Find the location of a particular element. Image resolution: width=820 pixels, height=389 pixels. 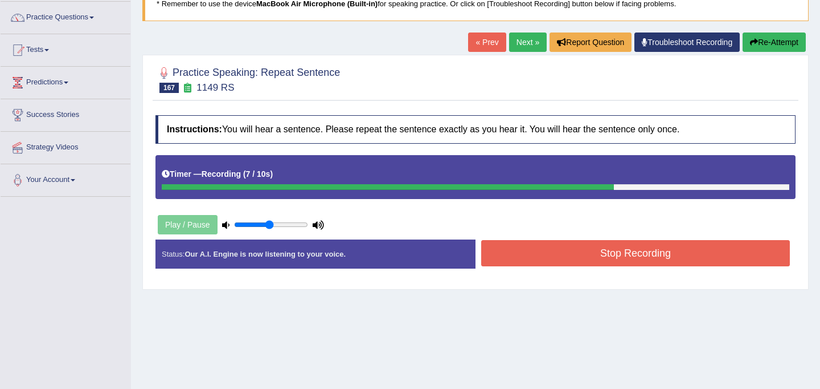

button: Stop Recording is located at coordinates (636, 253).